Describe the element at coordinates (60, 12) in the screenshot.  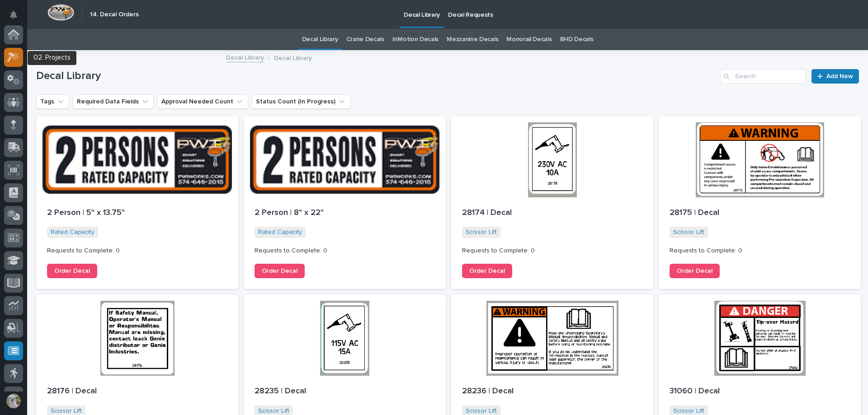
I see `img: Workspace Logo` at that location.